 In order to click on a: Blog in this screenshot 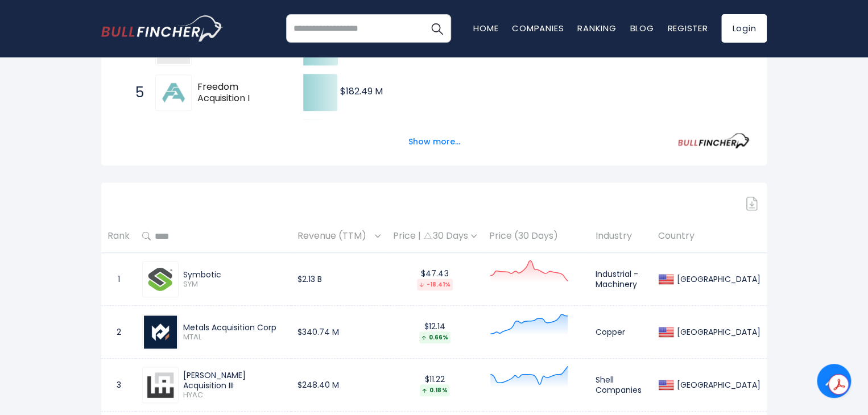, I will do `click(641, 28)`.